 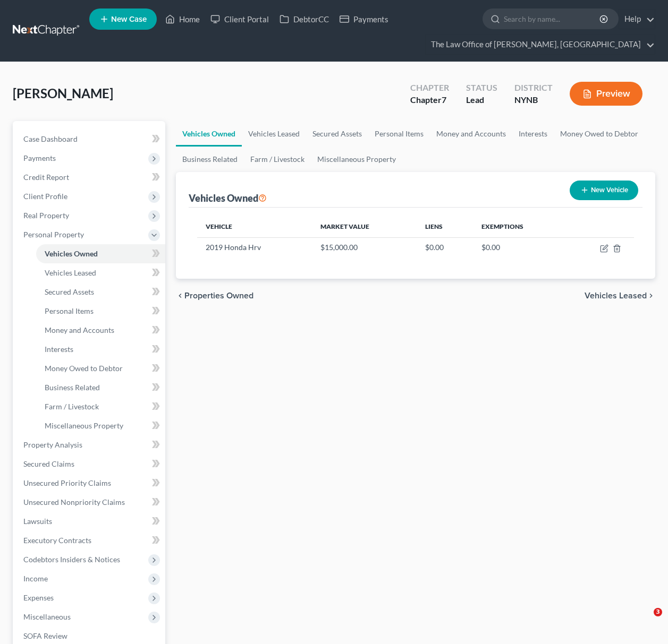 What do you see at coordinates (481, 100) in the screenshot?
I see `div: Lead` at bounding box center [481, 100].